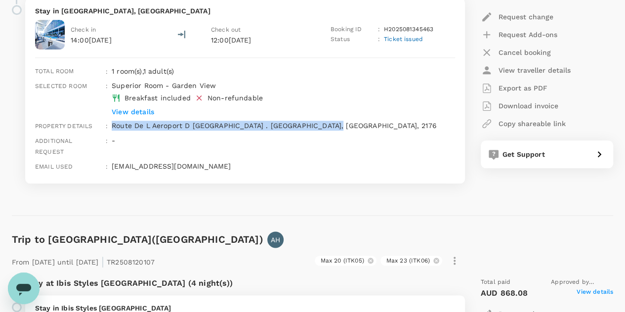 The width and height of the screenshot is (625, 312). I want to click on span: Selected room, so click(61, 86).